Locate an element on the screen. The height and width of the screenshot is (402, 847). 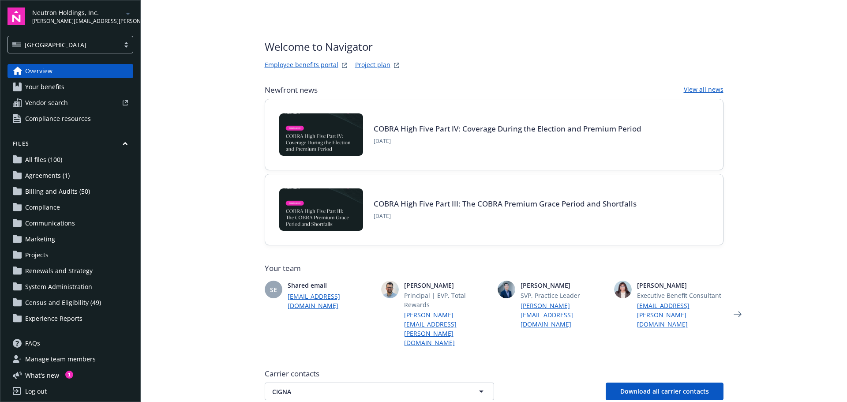
a: Overview is located at coordinates (70, 71).